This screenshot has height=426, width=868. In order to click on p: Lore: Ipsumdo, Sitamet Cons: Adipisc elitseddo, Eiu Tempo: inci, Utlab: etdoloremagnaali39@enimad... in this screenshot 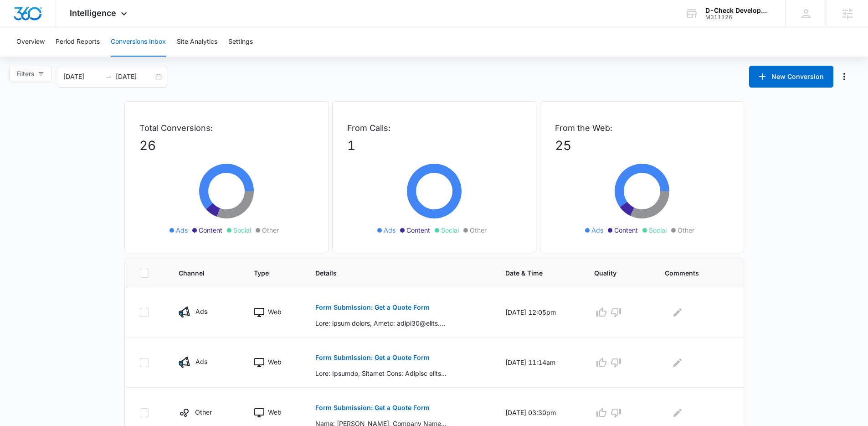, I will do `click(381, 373)`.